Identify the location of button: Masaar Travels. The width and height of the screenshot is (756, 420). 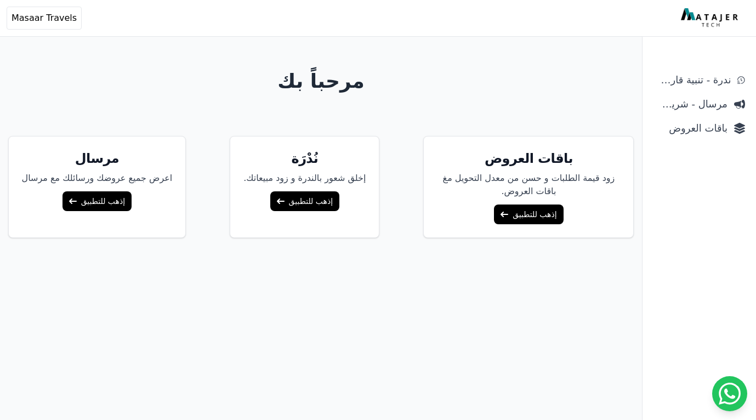
(44, 18).